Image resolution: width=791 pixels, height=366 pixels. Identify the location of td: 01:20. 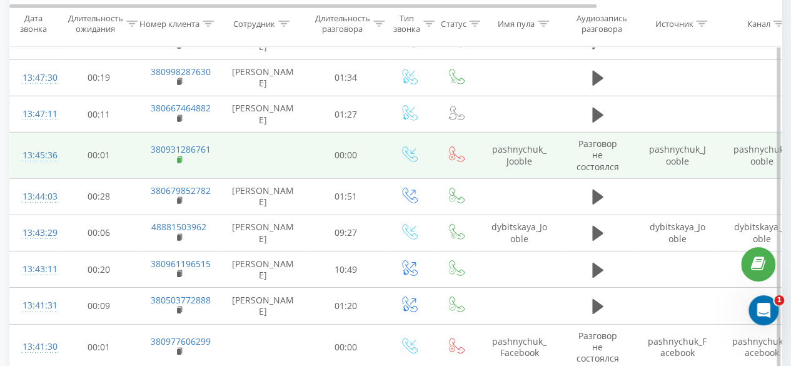
(346, 306).